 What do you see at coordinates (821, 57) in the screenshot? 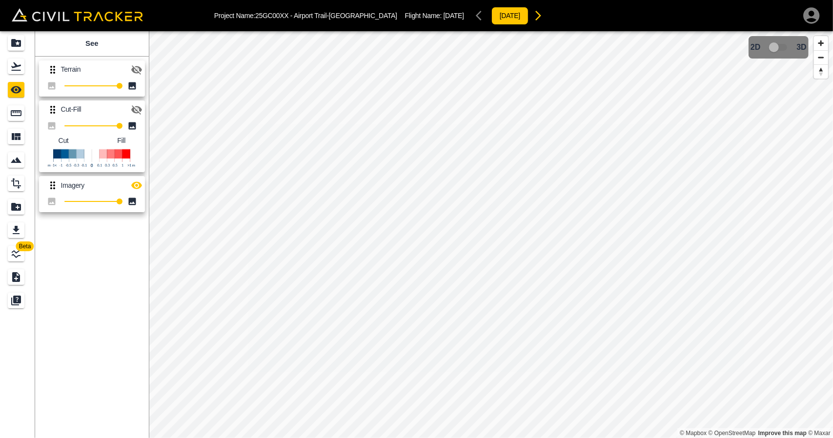
I see `button: Zoom out` at bounding box center [821, 57].